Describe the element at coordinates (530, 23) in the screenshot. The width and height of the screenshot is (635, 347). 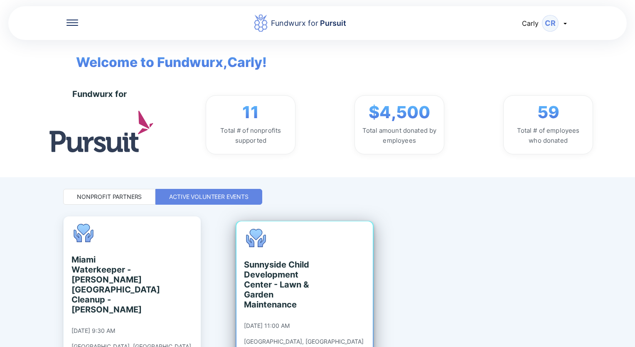
I see `span: Carly` at that location.